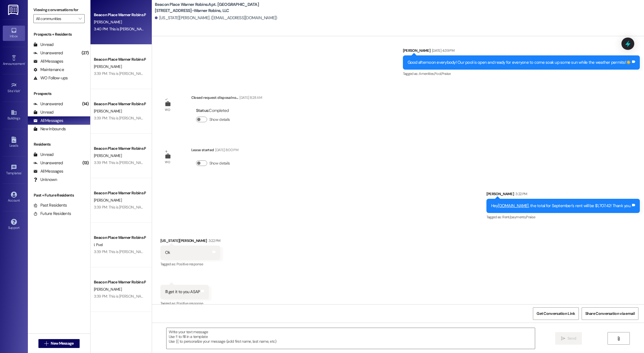 The image size is (644, 353). What do you see at coordinates (202, 110) in the screenshot?
I see `b: Status` at bounding box center [202, 110].